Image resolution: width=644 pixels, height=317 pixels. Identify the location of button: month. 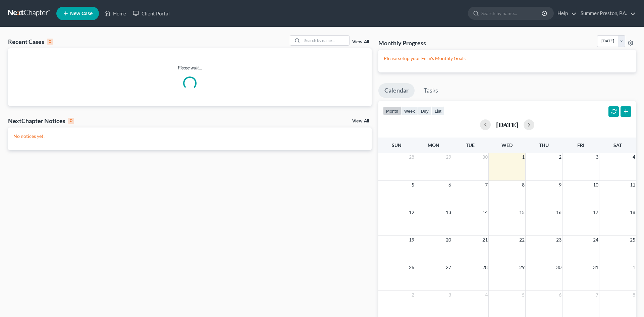
(392, 111).